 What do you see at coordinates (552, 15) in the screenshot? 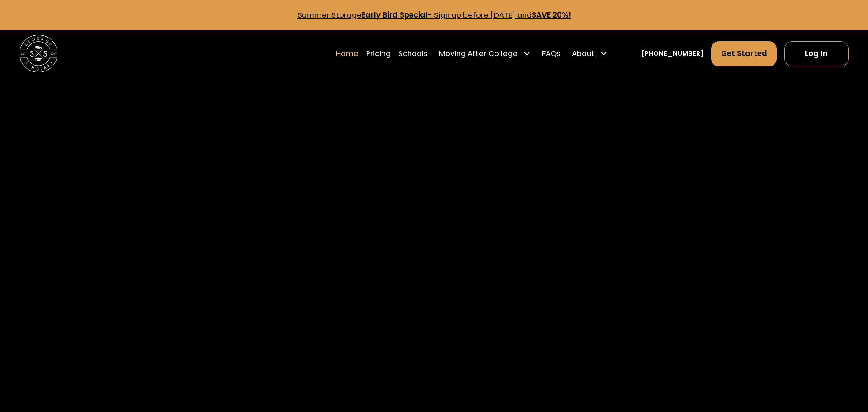
I see `strong: SAVE 20%!` at bounding box center [552, 15].